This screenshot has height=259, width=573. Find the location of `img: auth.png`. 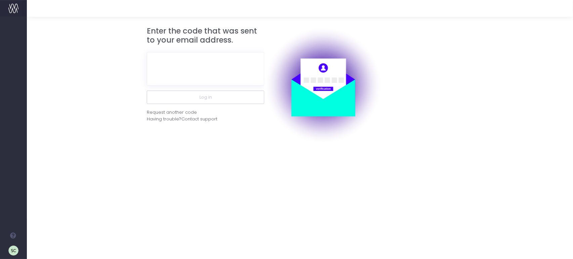

img: auth.png is located at coordinates (323, 85).